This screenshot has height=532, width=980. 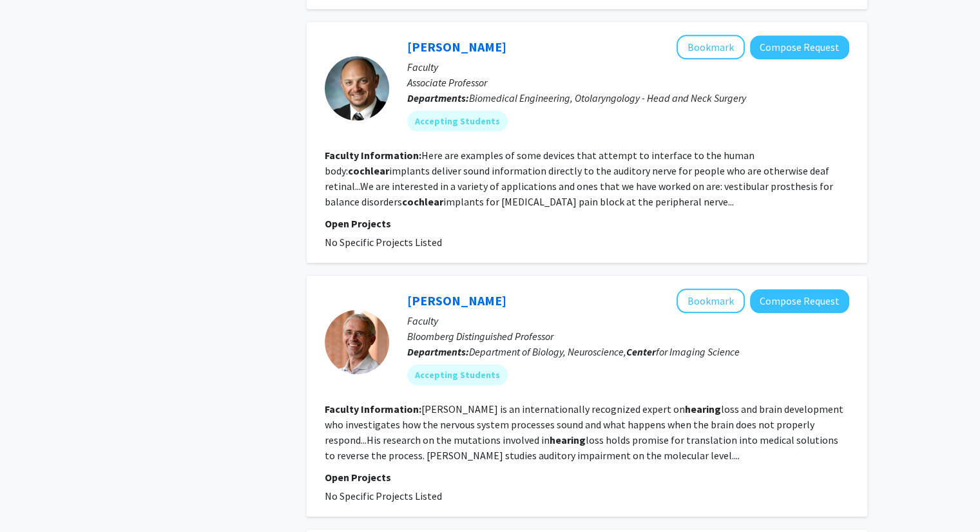 What do you see at coordinates (579, 178) in the screenshot?
I see `fg-read-more: Here are examples of some devices that attempt to interface to the human body: implants deliver s...` at bounding box center [579, 178].